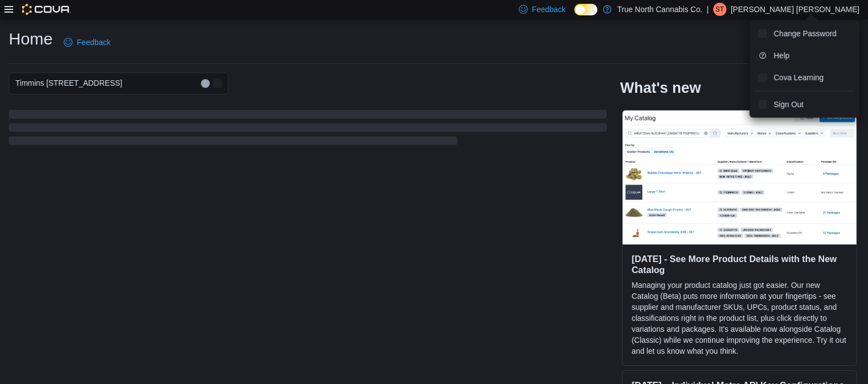  What do you see at coordinates (739, 318) in the screenshot?
I see `p: Managing your product catalog just got easier. Our new Catalog (Beta) puts more information at yo...` at bounding box center [739, 318].